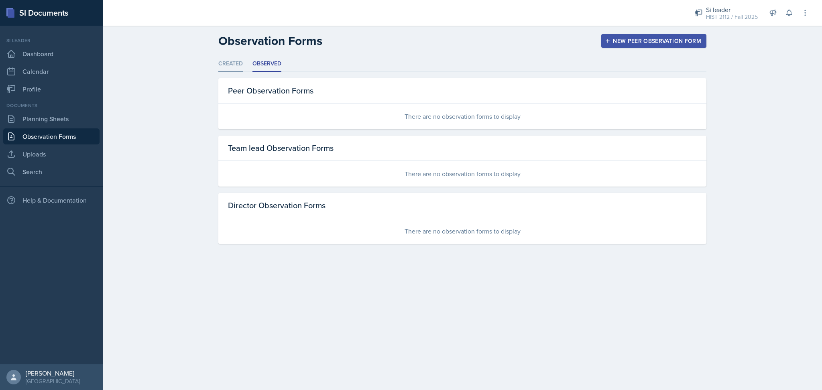 This screenshot has width=822, height=390. What do you see at coordinates (230, 64) in the screenshot?
I see `li: Created` at bounding box center [230, 64].